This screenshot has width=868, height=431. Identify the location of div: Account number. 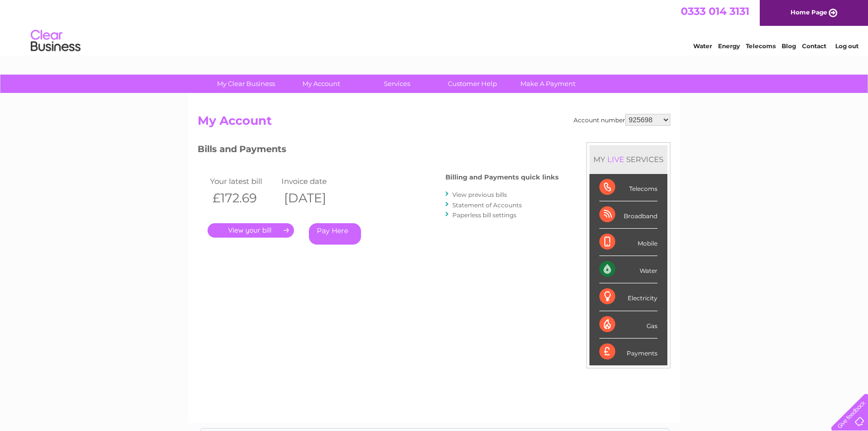
(622, 119).